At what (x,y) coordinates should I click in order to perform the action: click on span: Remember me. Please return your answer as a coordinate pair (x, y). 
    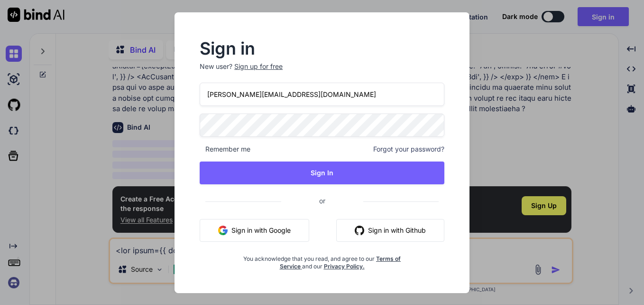
    Looking at the image, I should click on (225, 149).